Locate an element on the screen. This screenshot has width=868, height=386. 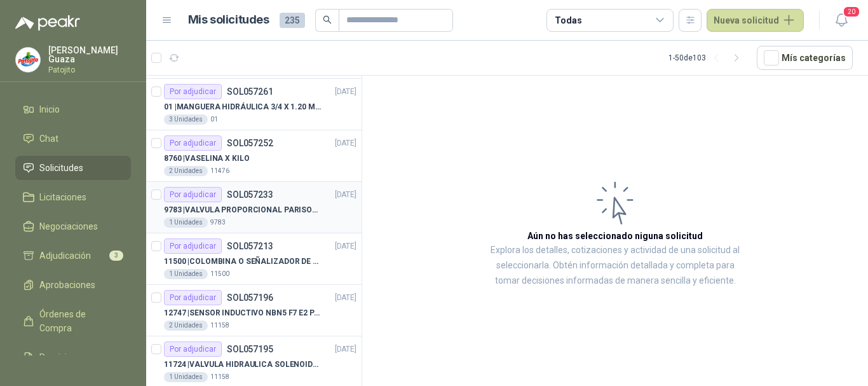
p: 01 | MANGUERA HIDRÁULICA 3/4 X 1.20 METROS DE LONGITUD HR-HR-ACOPLADA is located at coordinates (243, 107).